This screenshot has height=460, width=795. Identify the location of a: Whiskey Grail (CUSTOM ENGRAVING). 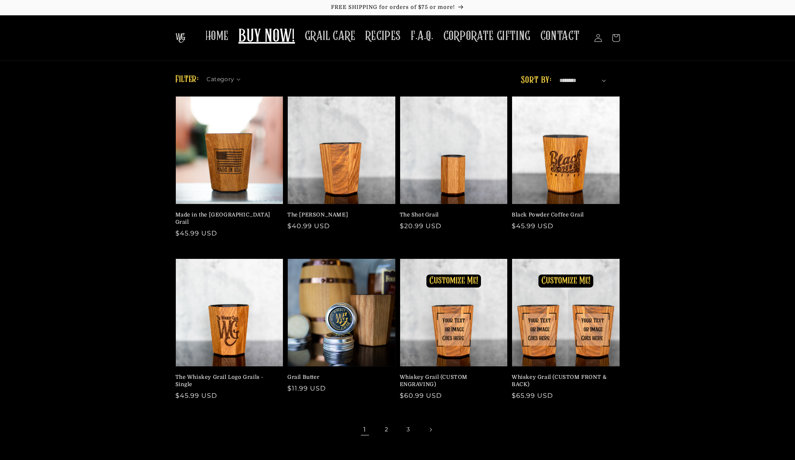
(452, 381).